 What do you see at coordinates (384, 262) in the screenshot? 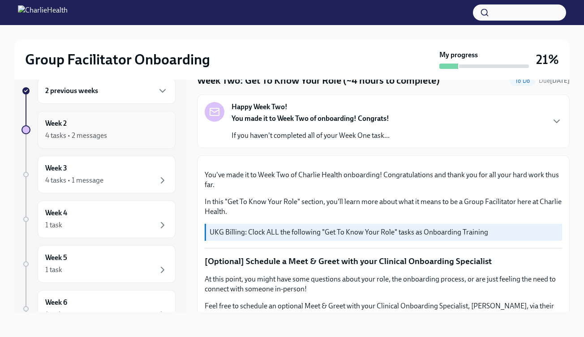
I see `p: [Optional] Schedule a Meet & Greet with your Clinical Onboarding Specialist` at bounding box center [384, 262].